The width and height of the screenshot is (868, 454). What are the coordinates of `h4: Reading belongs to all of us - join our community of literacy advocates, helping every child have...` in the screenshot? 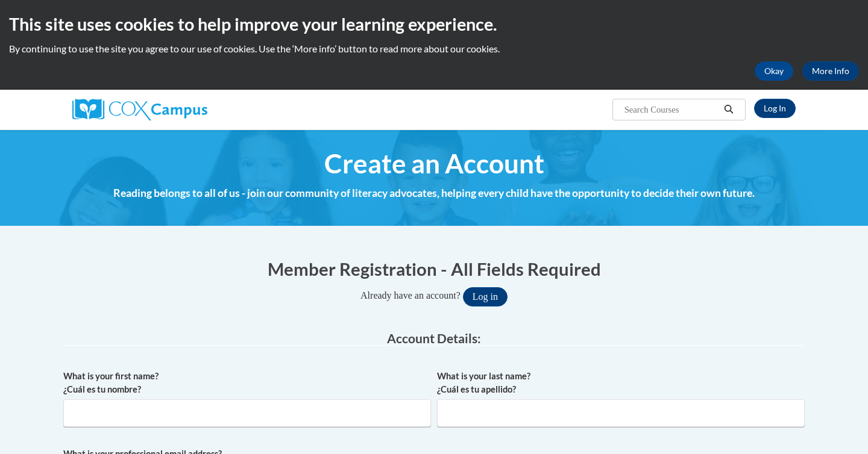 It's located at (434, 193).